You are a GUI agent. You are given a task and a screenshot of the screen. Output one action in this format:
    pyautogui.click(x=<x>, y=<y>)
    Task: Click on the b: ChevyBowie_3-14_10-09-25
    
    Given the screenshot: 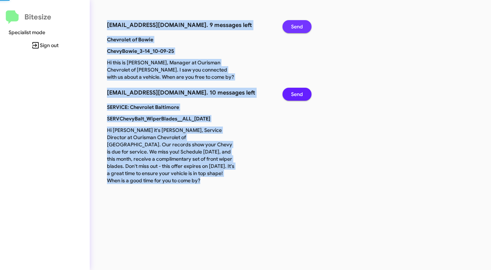 What is the action you would take?
    pyautogui.click(x=140, y=51)
    